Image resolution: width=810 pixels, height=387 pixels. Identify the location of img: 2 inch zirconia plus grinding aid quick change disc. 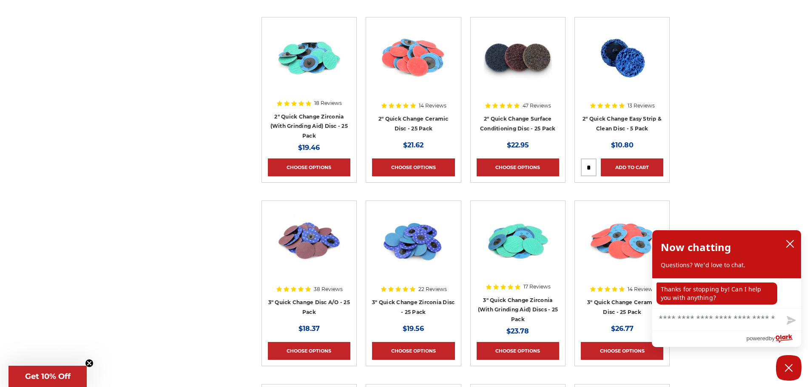
(309, 57).